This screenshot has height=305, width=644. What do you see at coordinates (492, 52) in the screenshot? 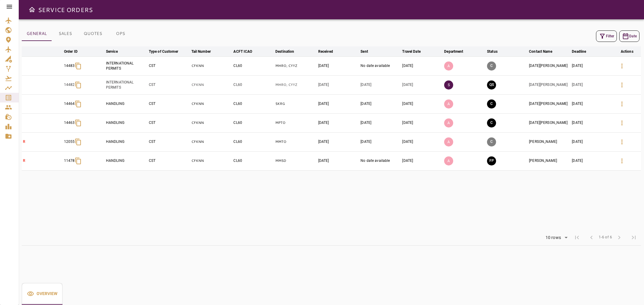
I see `div: Status` at bounding box center [492, 52].